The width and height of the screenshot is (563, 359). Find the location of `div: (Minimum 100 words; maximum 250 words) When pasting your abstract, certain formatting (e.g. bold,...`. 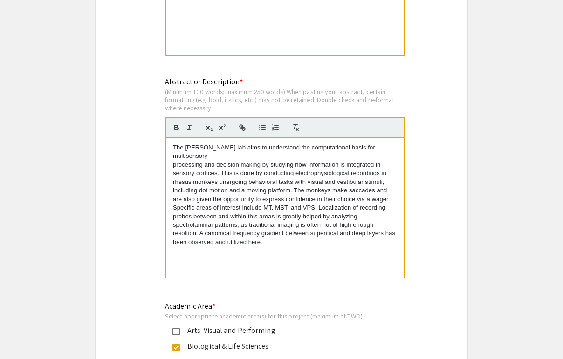

div: (Minimum 100 words; maximum 250 words) When pasting your abstract, certain formatting (e.g. bold,... is located at coordinates (285, 100).